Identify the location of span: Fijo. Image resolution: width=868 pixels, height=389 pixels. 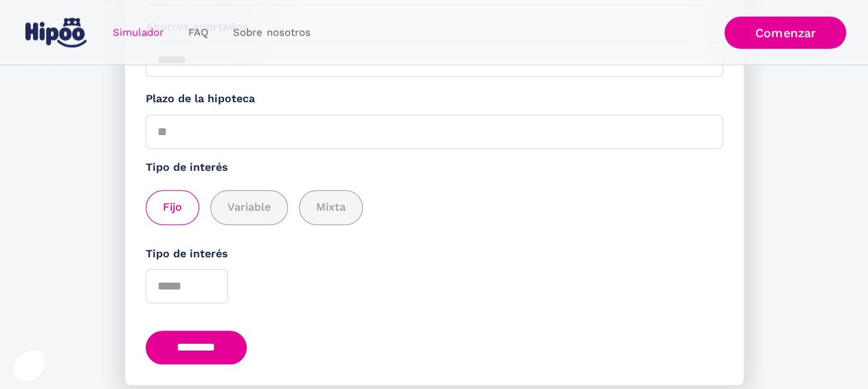
(172, 207).